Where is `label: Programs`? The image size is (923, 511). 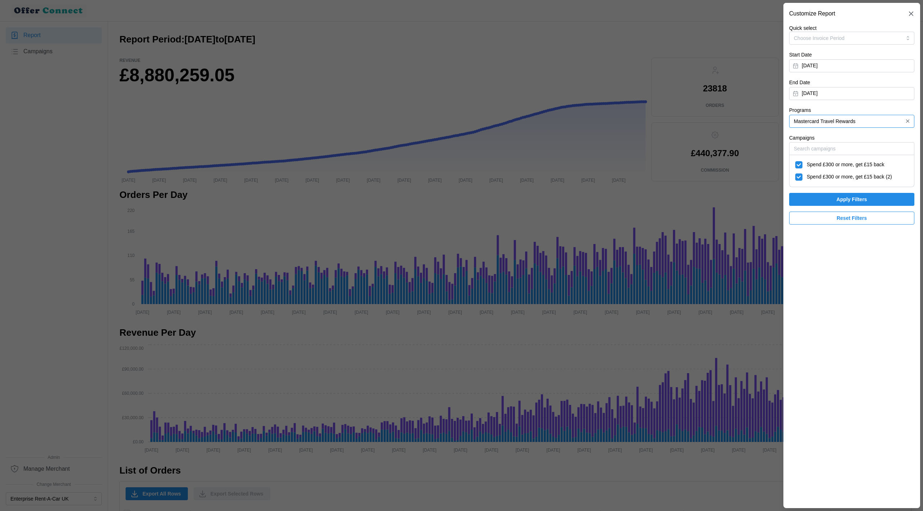 label: Programs is located at coordinates (800, 110).